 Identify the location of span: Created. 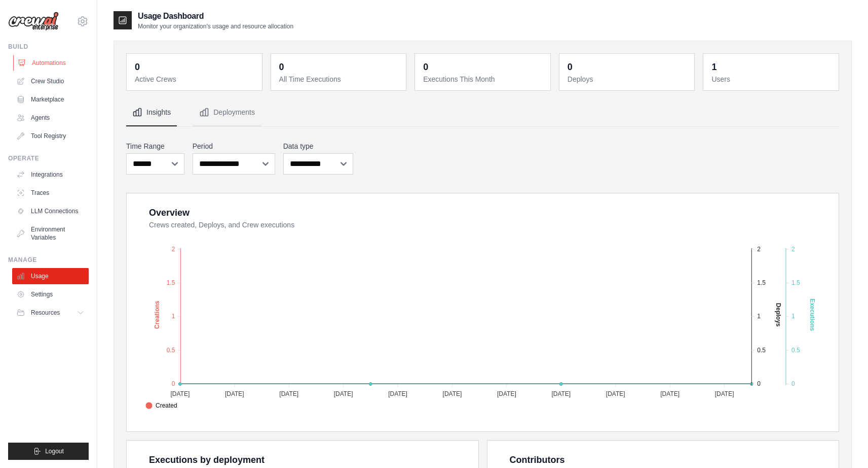
(161, 405).